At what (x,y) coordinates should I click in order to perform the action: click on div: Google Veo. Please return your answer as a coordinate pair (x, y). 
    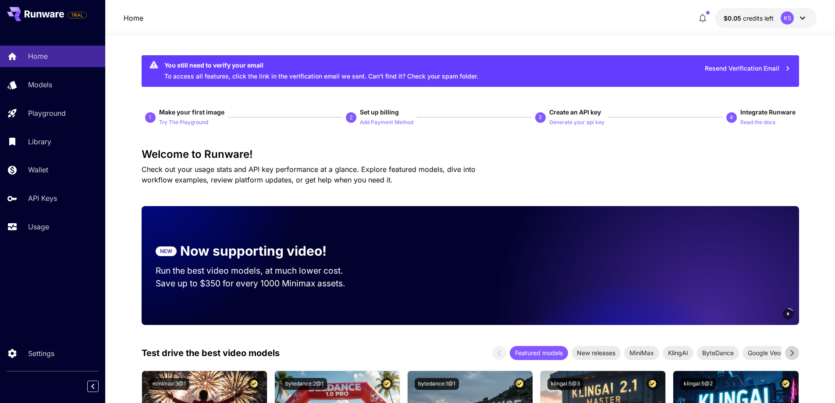
    Looking at the image, I should click on (764, 353).